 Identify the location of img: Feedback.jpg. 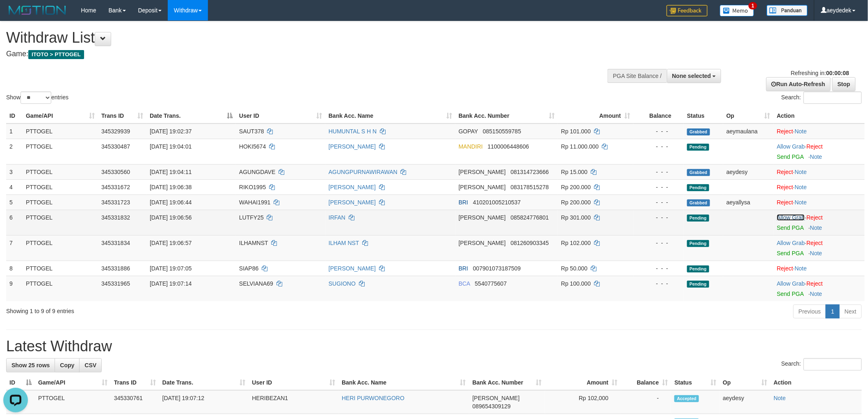
(687, 11).